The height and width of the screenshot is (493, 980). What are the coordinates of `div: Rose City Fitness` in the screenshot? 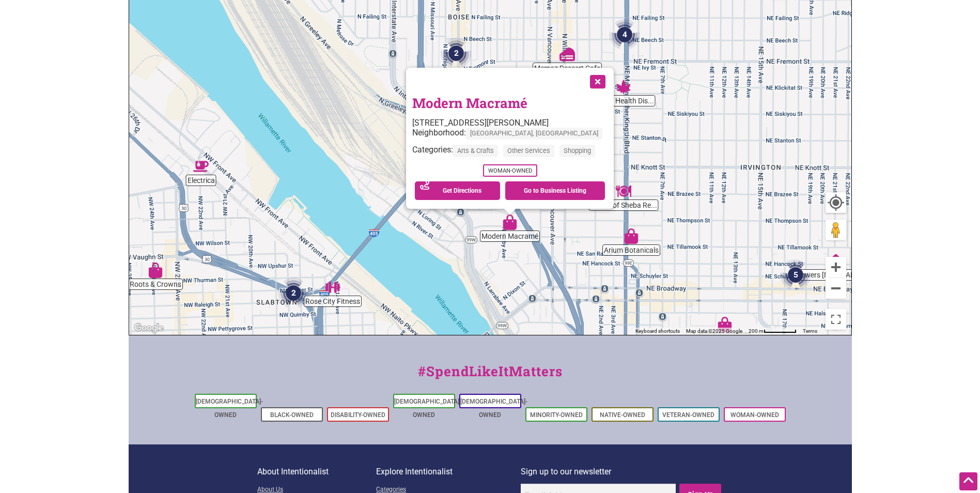 It's located at (333, 287).